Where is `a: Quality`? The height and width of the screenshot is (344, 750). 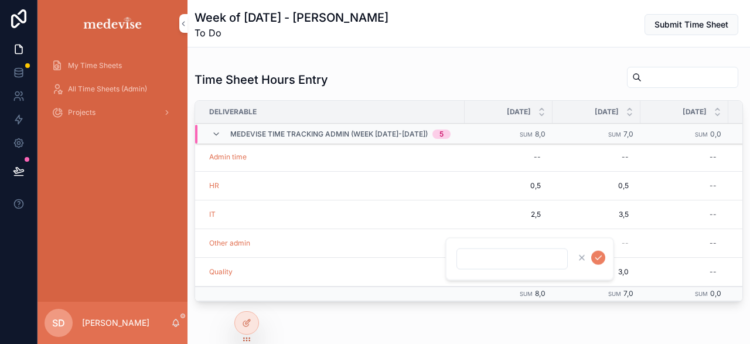 a: Quality is located at coordinates (221, 272).